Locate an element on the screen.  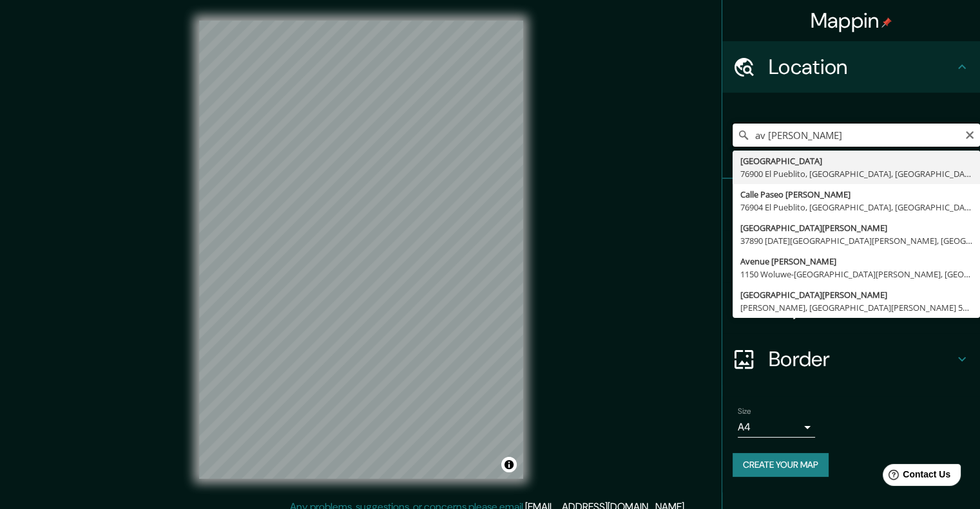
input: Pick your city or area is located at coordinates (856, 135).